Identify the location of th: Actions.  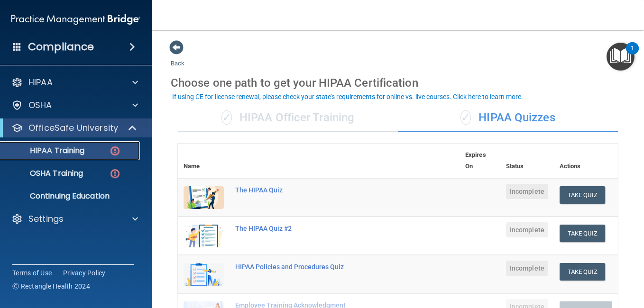
(585, 160).